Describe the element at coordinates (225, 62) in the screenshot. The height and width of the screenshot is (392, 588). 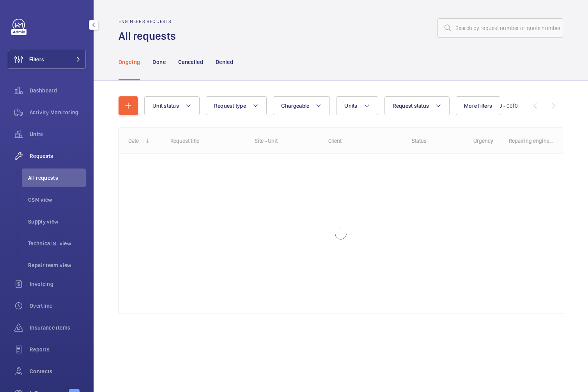
I see `p: Denied` at that location.